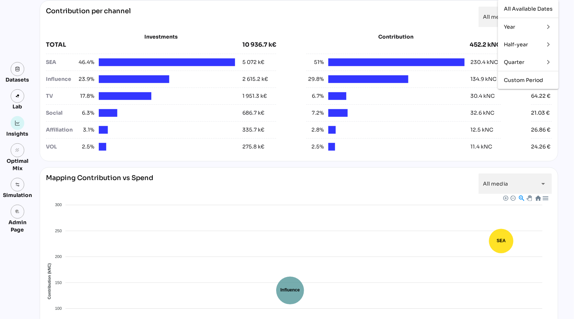  Describe the element at coordinates (485, 45) in the screenshot. I see `div: 452.2 kNC` at that location.